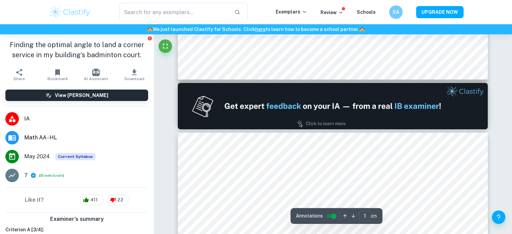  I want to click on p: Exemplars, so click(291, 12).